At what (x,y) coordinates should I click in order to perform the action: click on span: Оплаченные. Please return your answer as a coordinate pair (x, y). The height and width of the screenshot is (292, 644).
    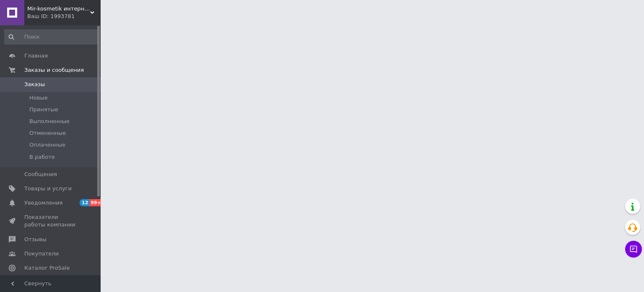
    Looking at the image, I should click on (47, 145).